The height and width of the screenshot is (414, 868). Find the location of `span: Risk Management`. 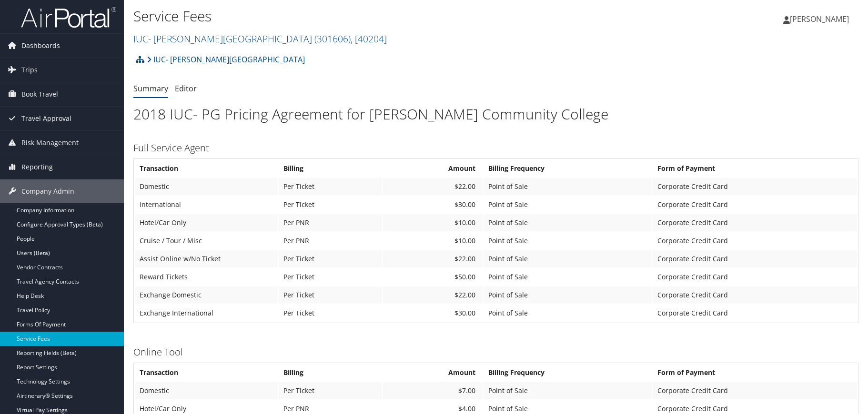

span: Risk Management is located at coordinates (50, 143).